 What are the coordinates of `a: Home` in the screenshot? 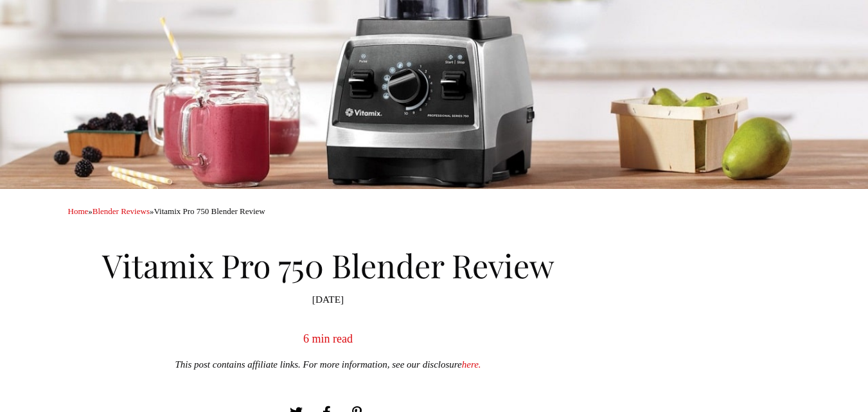 It's located at (78, 211).